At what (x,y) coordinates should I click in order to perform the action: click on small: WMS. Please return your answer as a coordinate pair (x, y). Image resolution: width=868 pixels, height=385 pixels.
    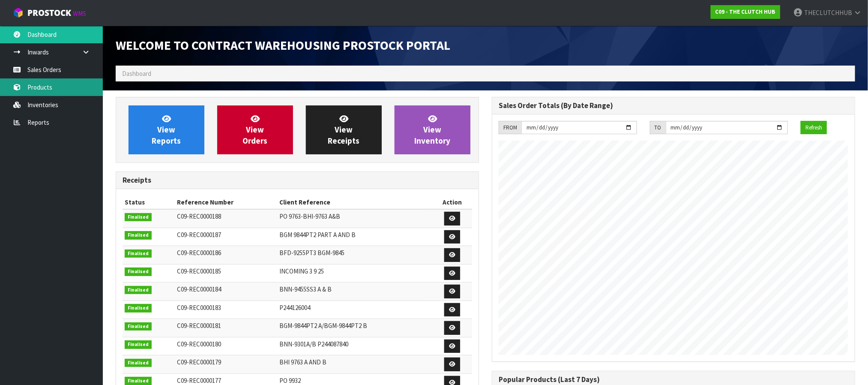
    Looking at the image, I should click on (79, 14).